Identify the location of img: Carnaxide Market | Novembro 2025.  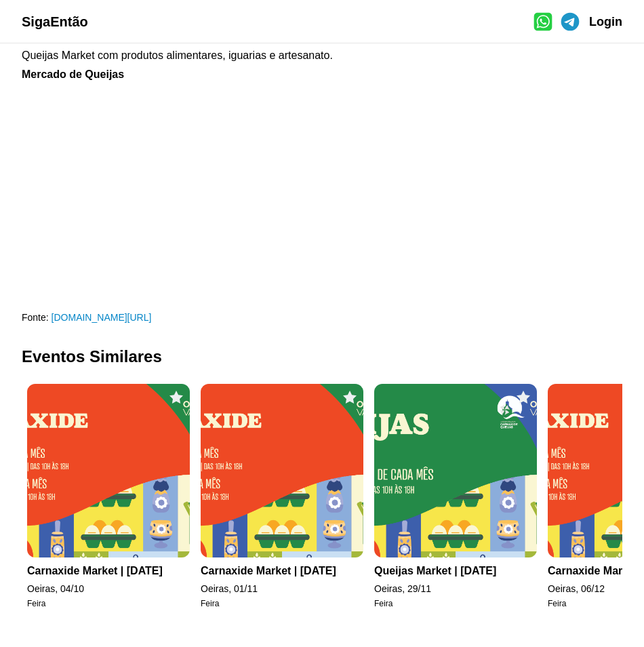
(282, 470).